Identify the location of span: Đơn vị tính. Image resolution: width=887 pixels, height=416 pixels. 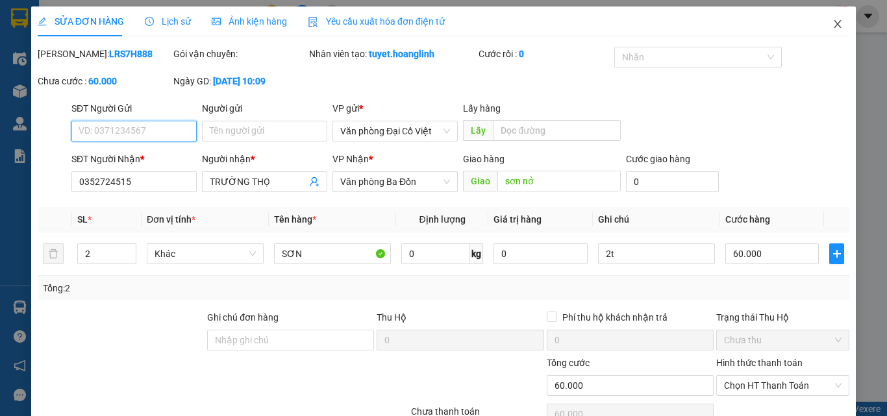
(171, 220).